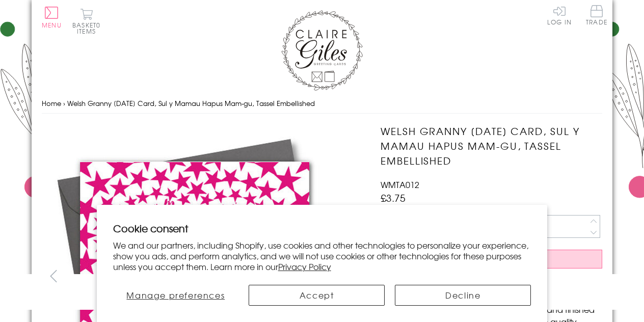  Describe the element at coordinates (597, 15) in the screenshot. I see `span: Trade` at that location.